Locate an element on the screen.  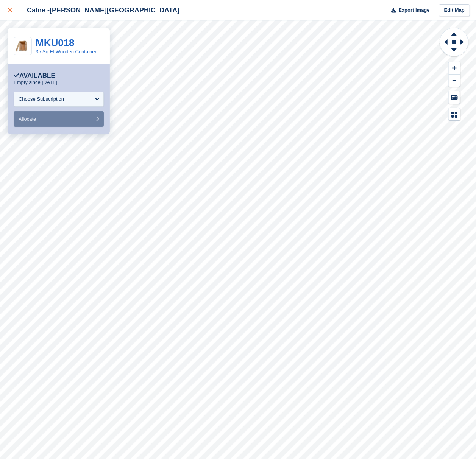
div: Available is located at coordinates (34, 76).